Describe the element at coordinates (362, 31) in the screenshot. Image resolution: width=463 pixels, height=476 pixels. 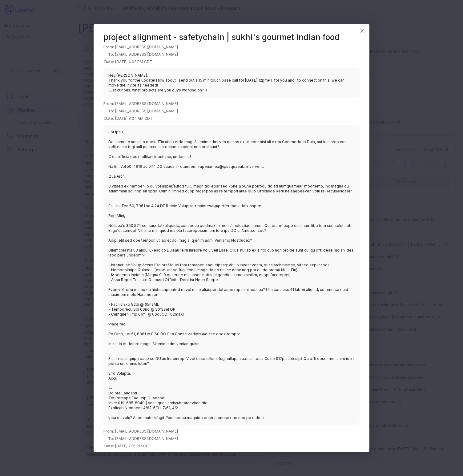
I see `button: Close` at that location.